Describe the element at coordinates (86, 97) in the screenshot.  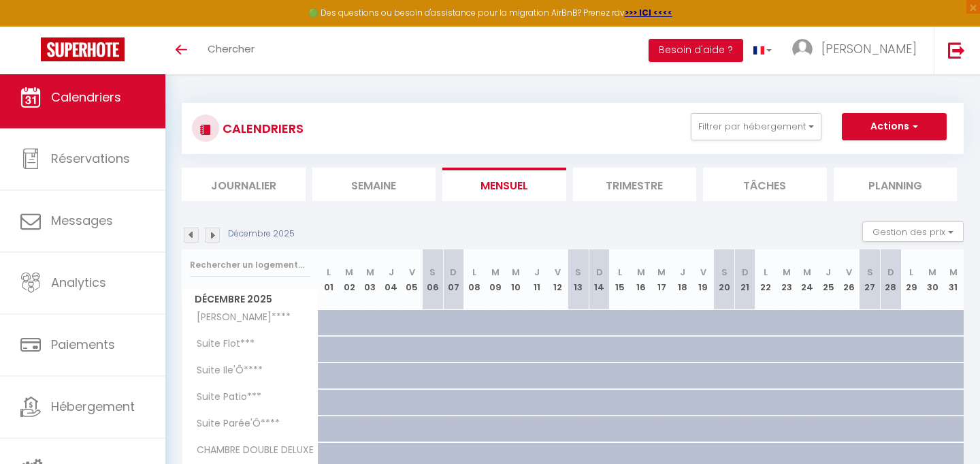
I see `span: Calendriers` at that location.